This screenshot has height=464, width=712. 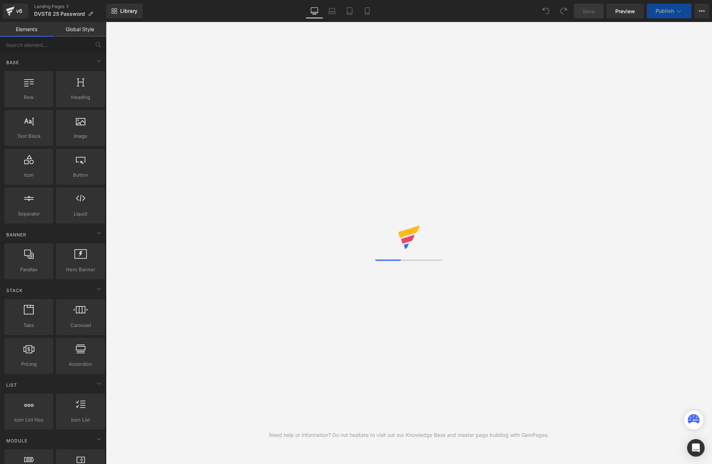 I want to click on span: Stack, so click(x=14, y=290).